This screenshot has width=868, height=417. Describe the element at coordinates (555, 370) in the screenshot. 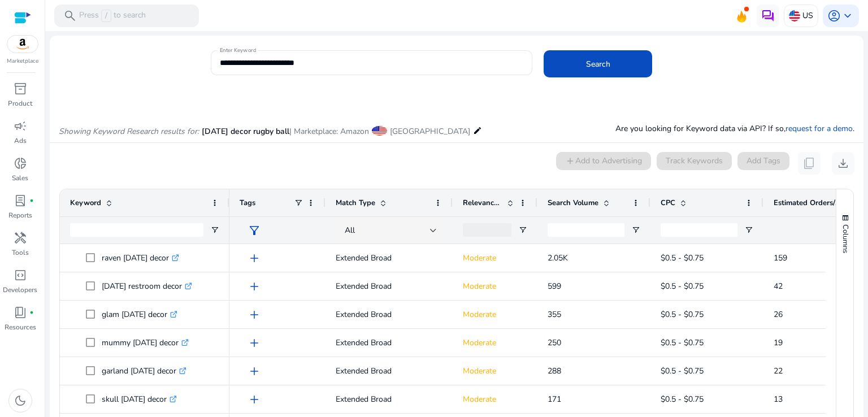

I see `span: 288` at that location.